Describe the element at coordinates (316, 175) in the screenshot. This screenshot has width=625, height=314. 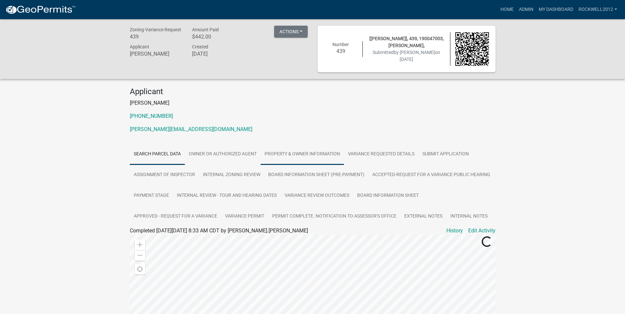
I see `a: Board Information Sheet (pre-payment)` at that location.